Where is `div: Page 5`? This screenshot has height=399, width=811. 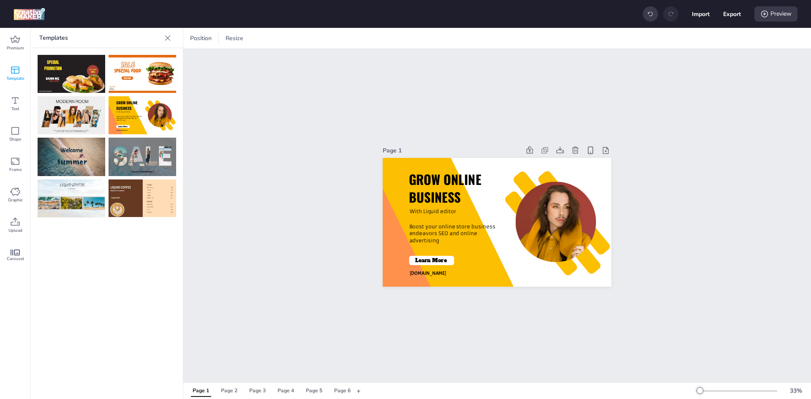
div: Page 5 is located at coordinates (314, 391).